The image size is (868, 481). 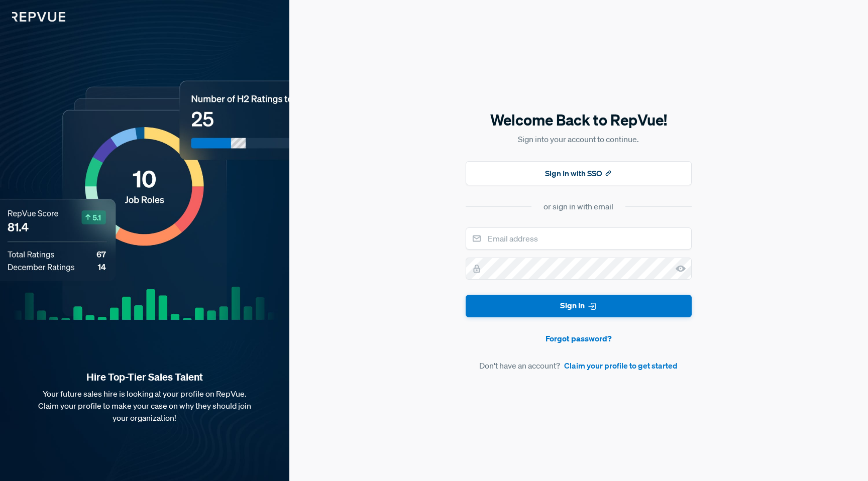 I want to click on h5: Welcome Back to RepVue!, so click(x=579, y=120).